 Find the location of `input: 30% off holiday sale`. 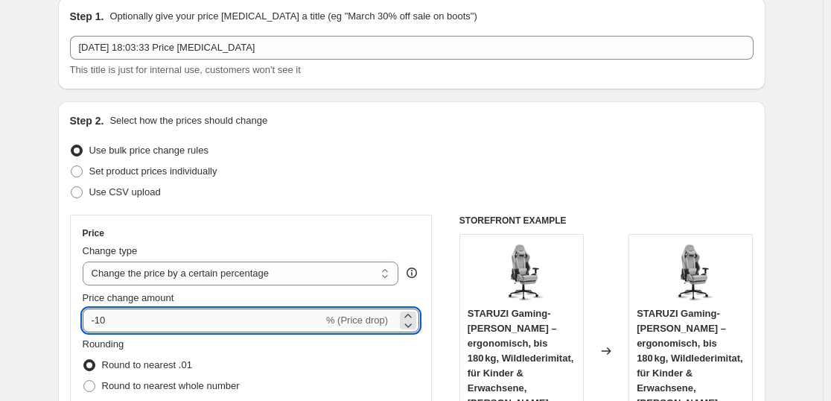

input: 30% off holiday sale is located at coordinates (412, 48).